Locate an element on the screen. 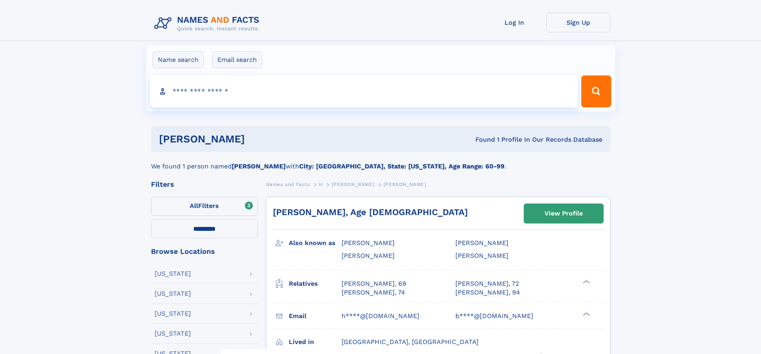  a: View Profile is located at coordinates (564, 214).